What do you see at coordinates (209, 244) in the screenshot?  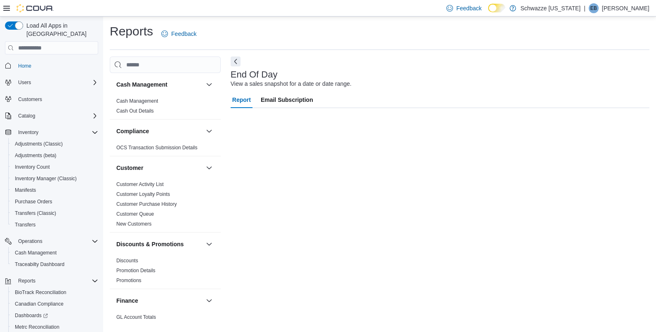 I see `button: Discounts & Promotions` at bounding box center [209, 244].